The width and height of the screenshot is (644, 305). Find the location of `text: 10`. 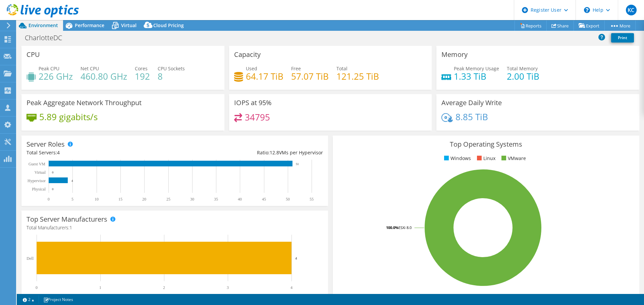

text: 10 is located at coordinates (97, 199).